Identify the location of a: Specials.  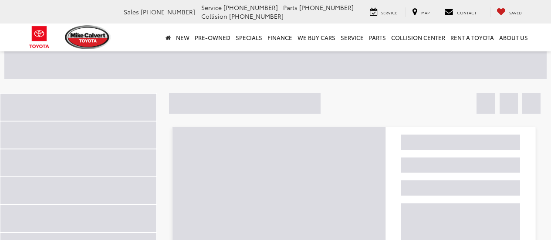
(249, 37).